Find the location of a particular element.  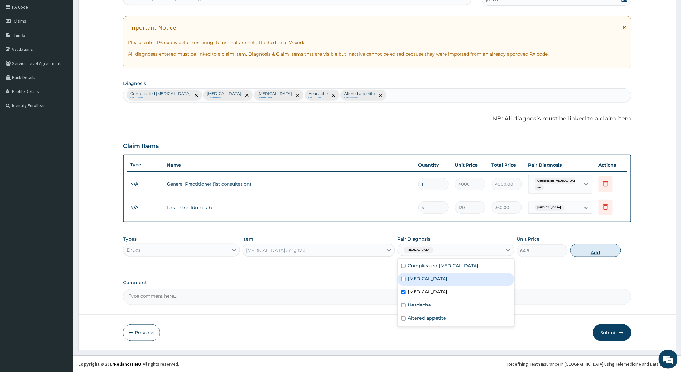

label: Unit Price is located at coordinates (529, 239).